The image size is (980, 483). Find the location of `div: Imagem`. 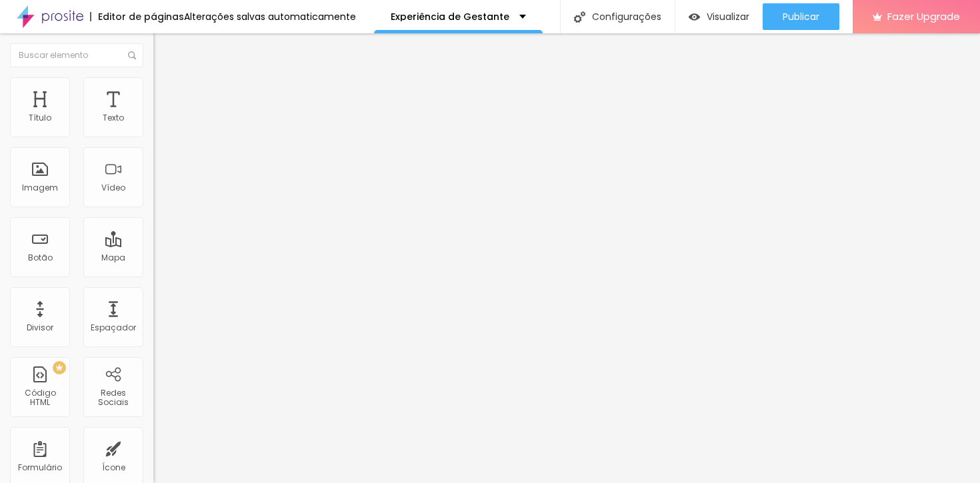

div: Imagem is located at coordinates (40, 188).